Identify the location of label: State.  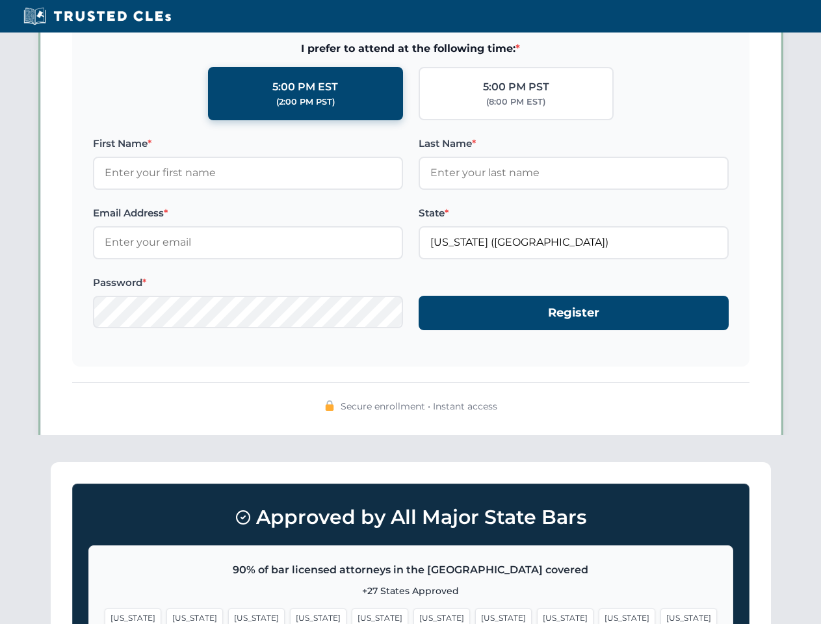
(574, 213).